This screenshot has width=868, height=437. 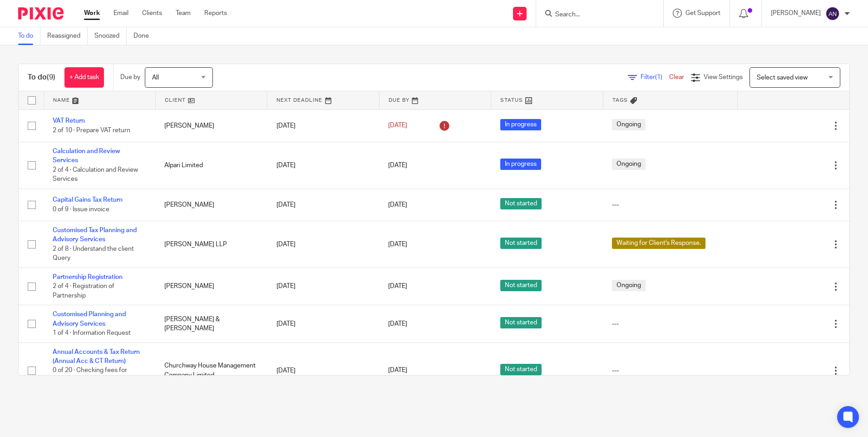 What do you see at coordinates (121, 13) in the screenshot?
I see `a: Email` at bounding box center [121, 13].